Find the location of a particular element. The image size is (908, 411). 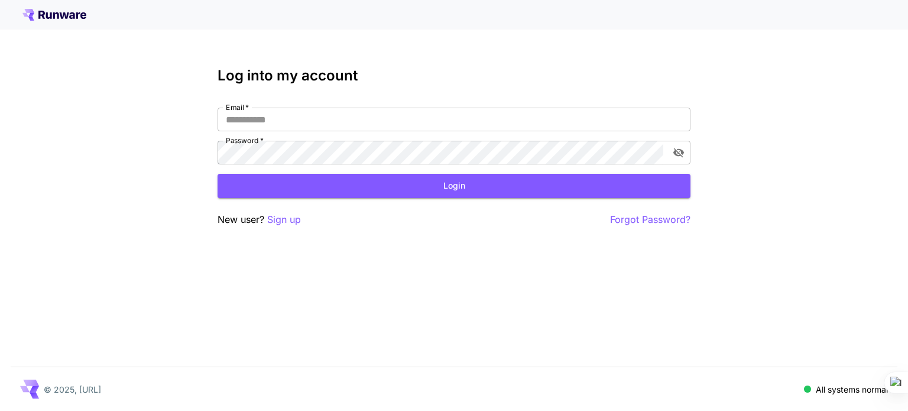

label: Email is located at coordinates (237, 107).